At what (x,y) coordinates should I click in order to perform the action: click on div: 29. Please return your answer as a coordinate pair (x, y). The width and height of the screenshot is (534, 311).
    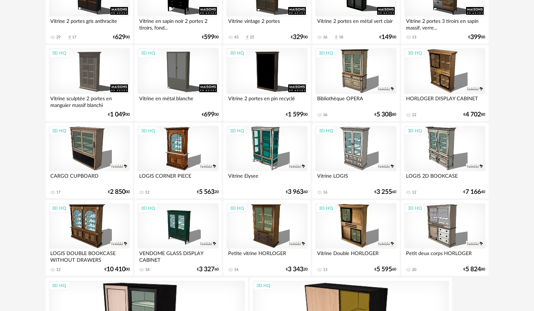
    Looking at the image, I should click on (59, 37).